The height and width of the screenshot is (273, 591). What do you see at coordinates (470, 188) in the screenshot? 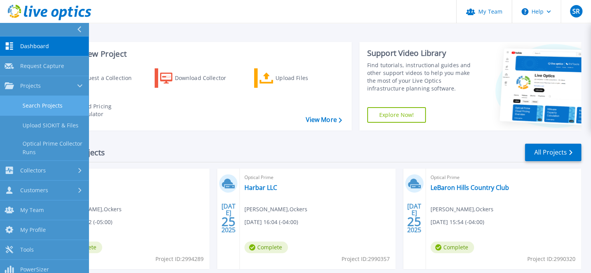
I see `a: LeBaron Hills Country Club` at bounding box center [470, 188].